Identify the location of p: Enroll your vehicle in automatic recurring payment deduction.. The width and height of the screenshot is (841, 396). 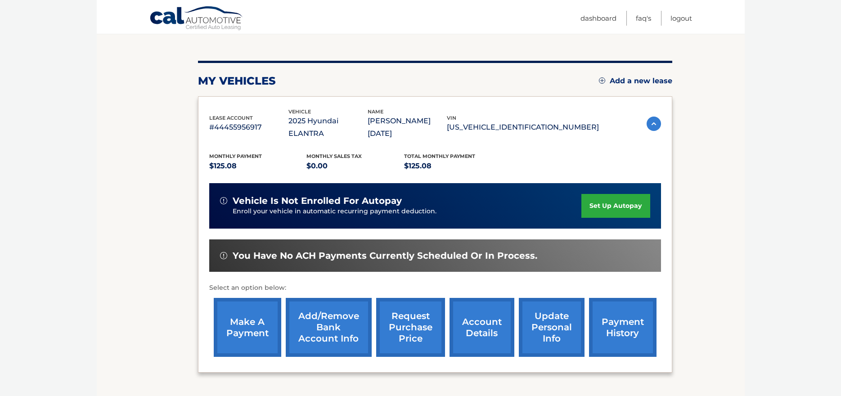
(407, 211).